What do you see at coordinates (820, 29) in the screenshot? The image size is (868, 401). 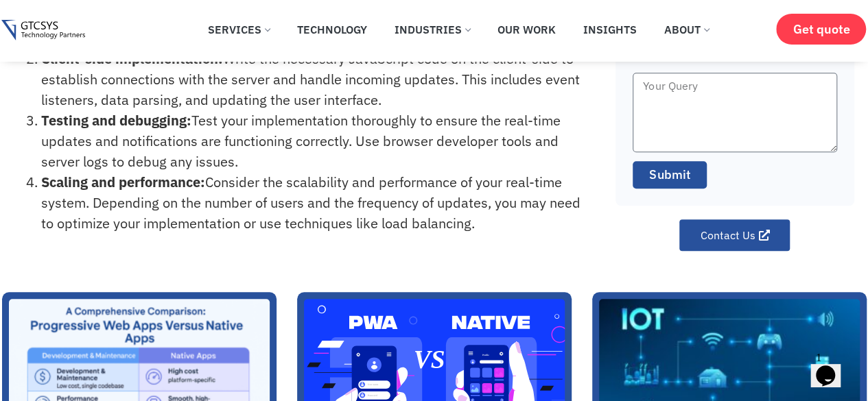 I see `a: Get quote` at bounding box center [820, 29].